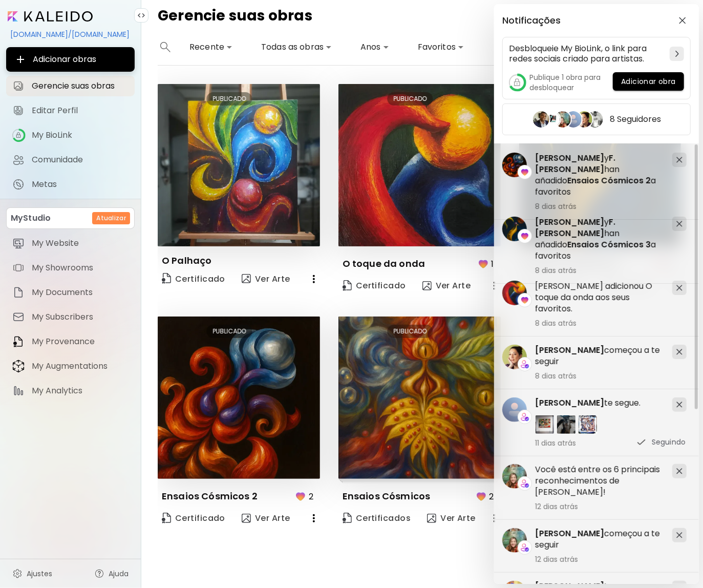 The image size is (703, 588). Describe the element at coordinates (599, 443) in the screenshot. I see `span: 11 dias atrás` at that location.